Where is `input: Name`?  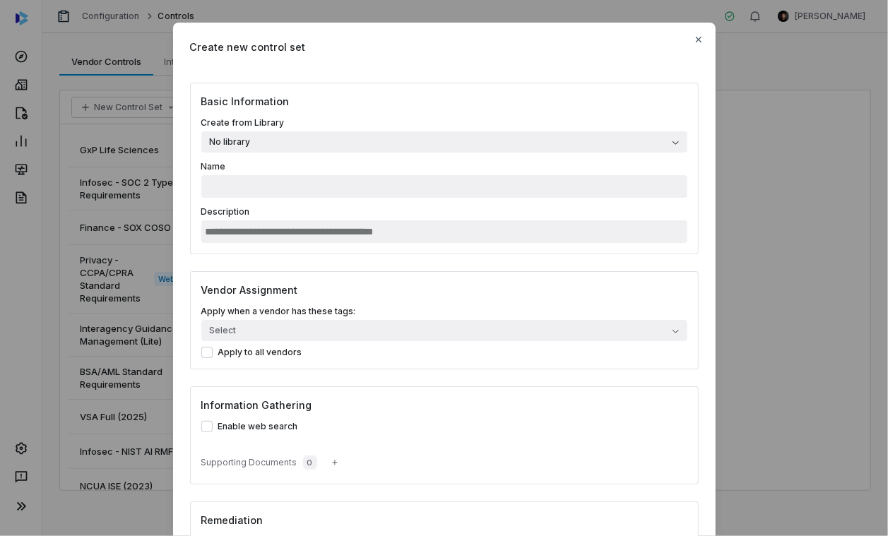 input: Name is located at coordinates (445, 187).